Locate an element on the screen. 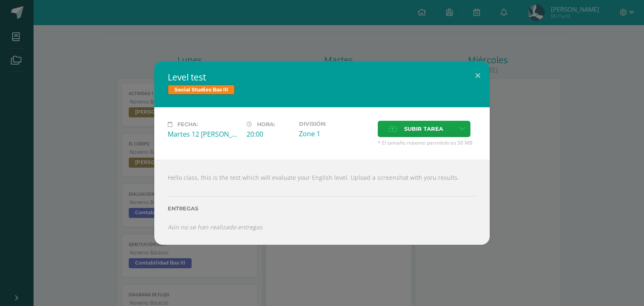 Image resolution: width=644 pixels, height=306 pixels. div: Hello class, this is the test which will evaluate your English level. Upload a screenshot with yo... is located at coordinates (322, 202).